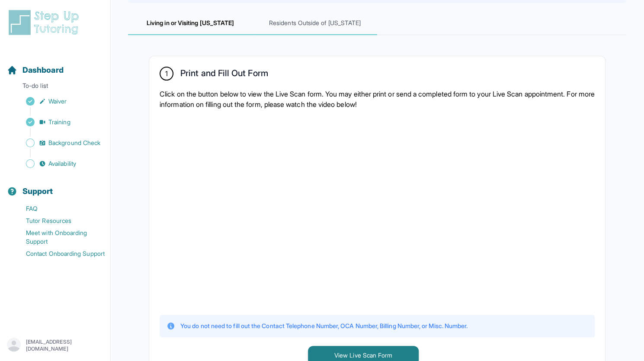 This screenshot has width=644, height=361. I want to click on a: Meet with Onboarding Support, so click(58, 237).